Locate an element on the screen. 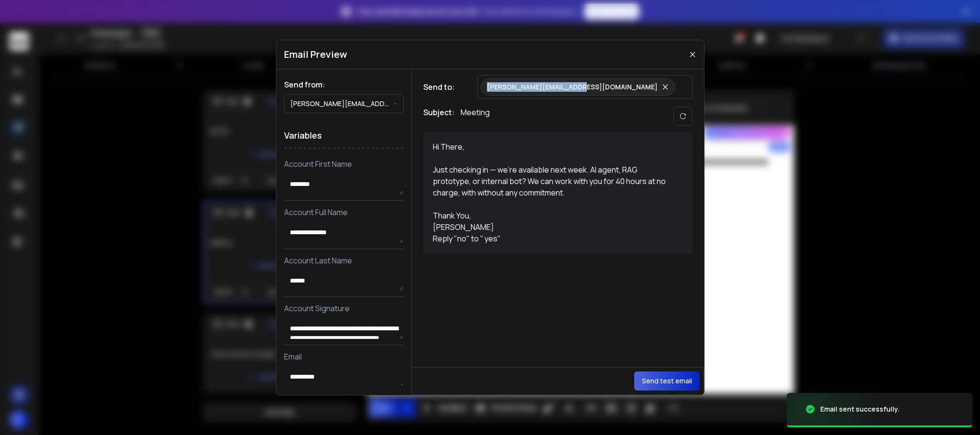 The height and width of the screenshot is (435, 980). p: Account Signature is located at coordinates (344, 308).